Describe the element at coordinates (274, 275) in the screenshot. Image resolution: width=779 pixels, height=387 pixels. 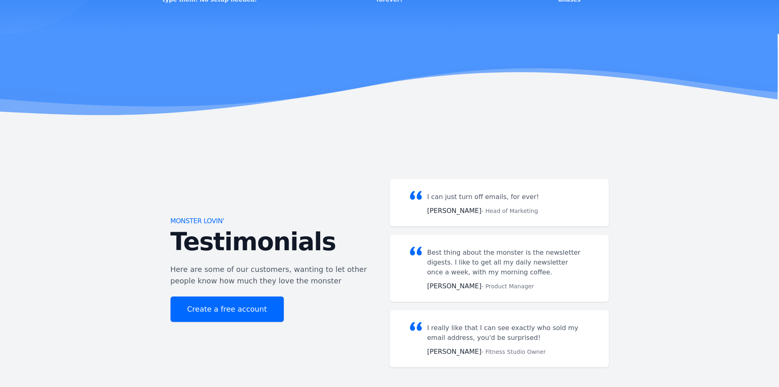
I see `p: Here are some of our customers, wanting to let other people know how much they love the monster` at that location.